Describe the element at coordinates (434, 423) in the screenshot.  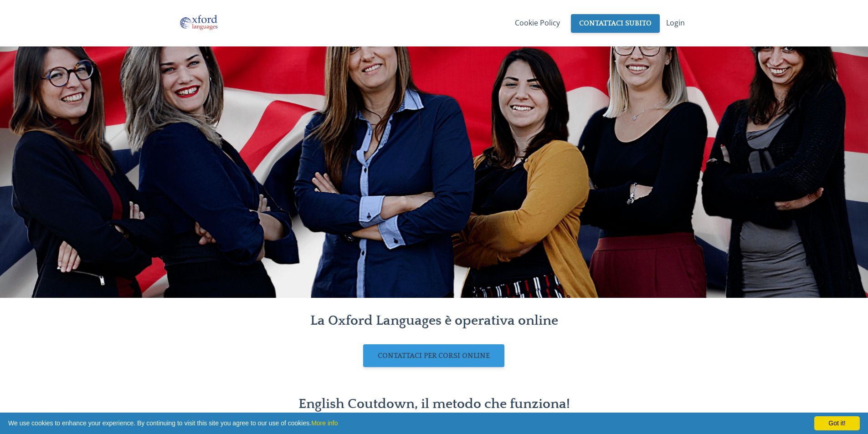
I see `span: We use cookies to enhance your experience. By continuing to visit this site you agree to our use ...` at that location.